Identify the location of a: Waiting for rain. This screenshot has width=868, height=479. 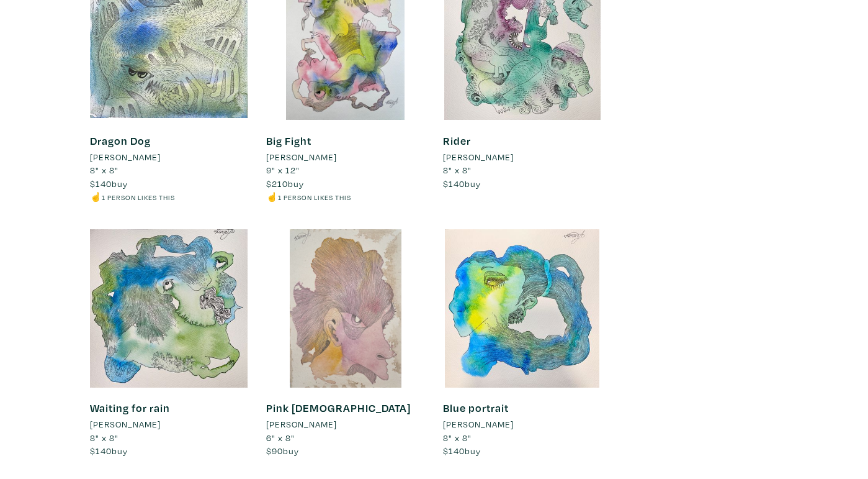
(129, 407).